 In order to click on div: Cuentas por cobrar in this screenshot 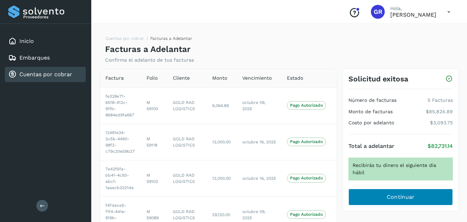, I will do `click(45, 74)`.